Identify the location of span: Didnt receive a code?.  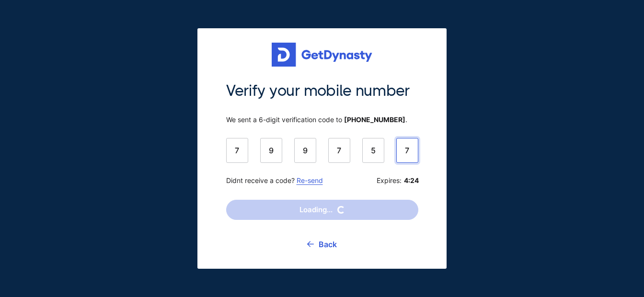
(274, 180).